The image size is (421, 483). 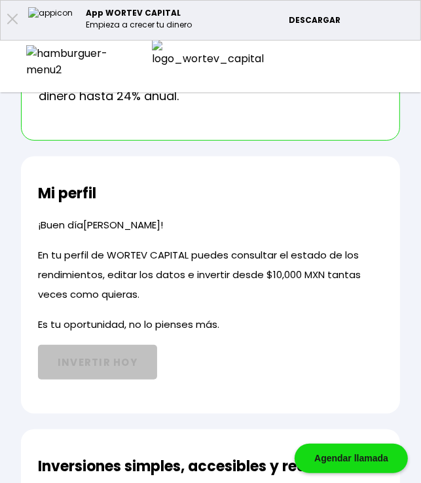 What do you see at coordinates (128, 325) in the screenshot?
I see `p: Es tu oportunidad, no lo pienses más.` at bounding box center [128, 325].